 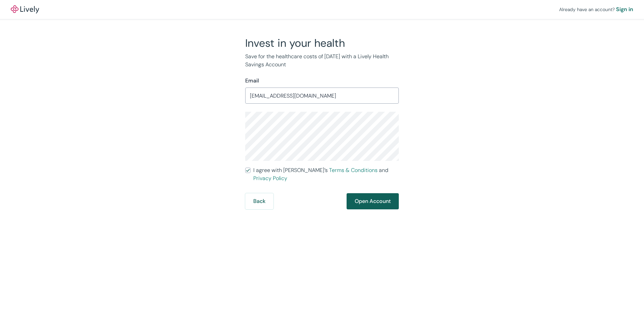 What do you see at coordinates (596, 9) in the screenshot?
I see `div: Already have an account?` at bounding box center [596, 9].